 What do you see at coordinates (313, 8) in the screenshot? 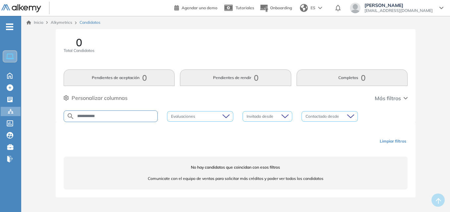
I see `span: ES` at bounding box center [313, 8].